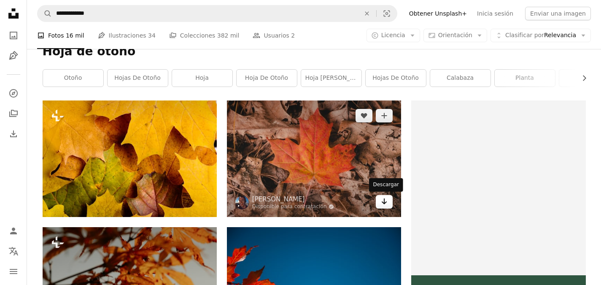  I want to click on a: Composición otoñal. Primer plano de coloridas hojas de arce. Toma de estudio., so click(129, 159).